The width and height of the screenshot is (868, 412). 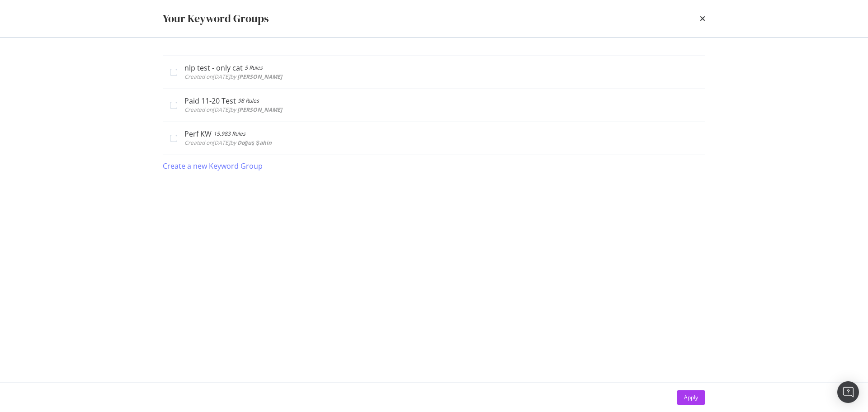 What do you see at coordinates (691, 397) in the screenshot?
I see `button: Apply` at bounding box center [691, 397].